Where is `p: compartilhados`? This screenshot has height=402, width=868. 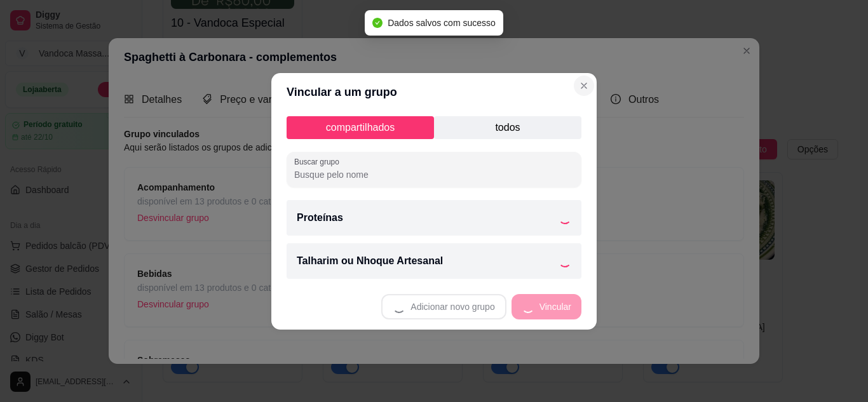
p: compartilhados is located at coordinates (360, 128).